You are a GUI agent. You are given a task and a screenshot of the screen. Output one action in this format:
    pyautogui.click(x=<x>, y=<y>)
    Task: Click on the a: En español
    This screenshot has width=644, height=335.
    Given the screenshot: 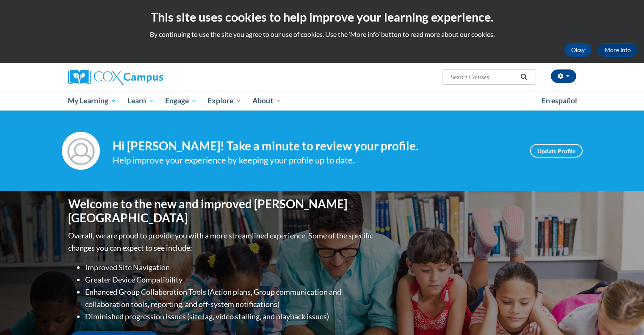 What is the action you would take?
    pyautogui.click(x=560, y=100)
    